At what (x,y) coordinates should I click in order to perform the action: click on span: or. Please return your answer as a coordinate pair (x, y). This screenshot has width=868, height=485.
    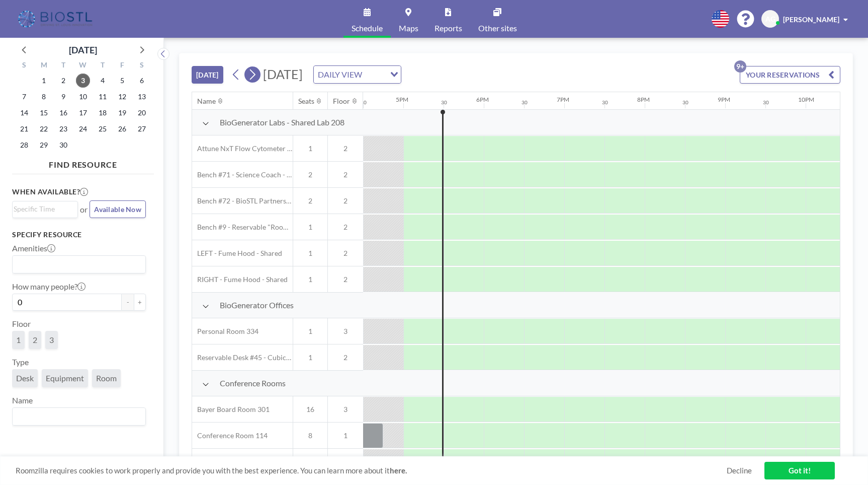
    Looking at the image, I should click on (83, 209).